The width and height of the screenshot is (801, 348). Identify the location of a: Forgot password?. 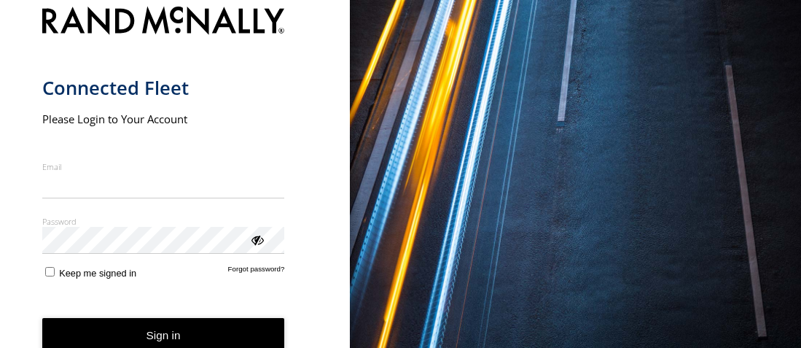
(257, 271).